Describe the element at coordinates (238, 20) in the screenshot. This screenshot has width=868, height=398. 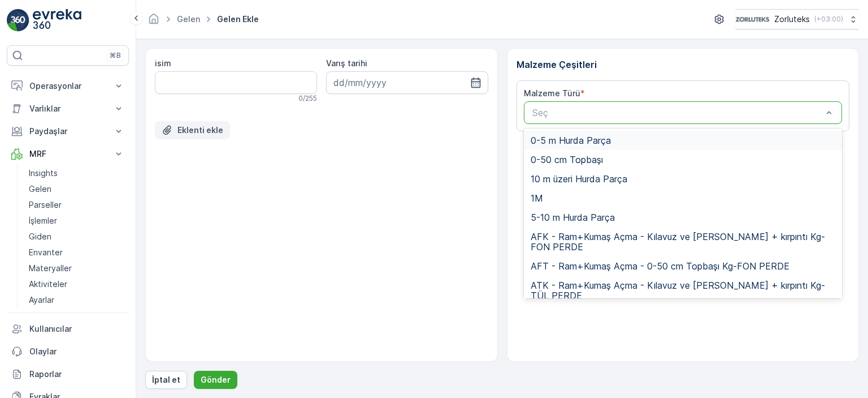
I see `span: Gelen ekle` at that location.